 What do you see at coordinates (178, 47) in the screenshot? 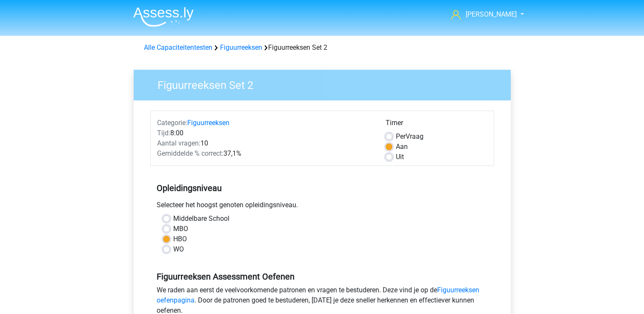
I see `a: Alle Capaciteitentesten` at bounding box center [178, 47].